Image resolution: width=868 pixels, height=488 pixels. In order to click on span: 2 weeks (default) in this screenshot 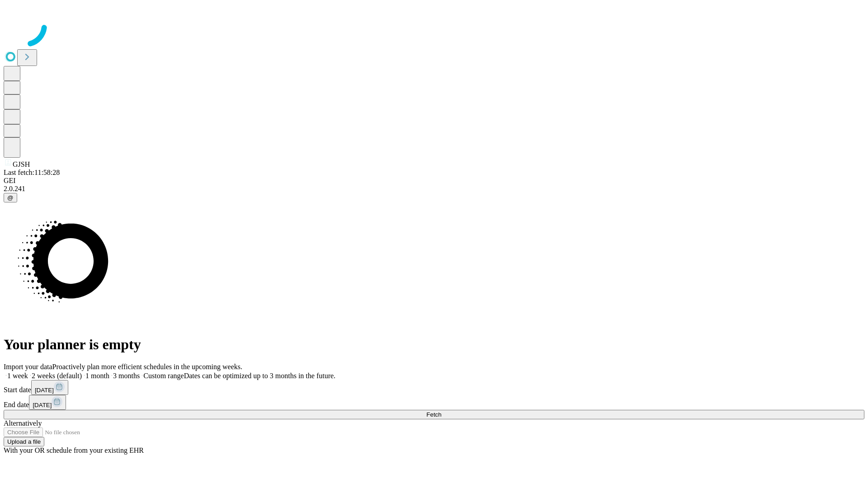, I will do `click(56, 376)`.